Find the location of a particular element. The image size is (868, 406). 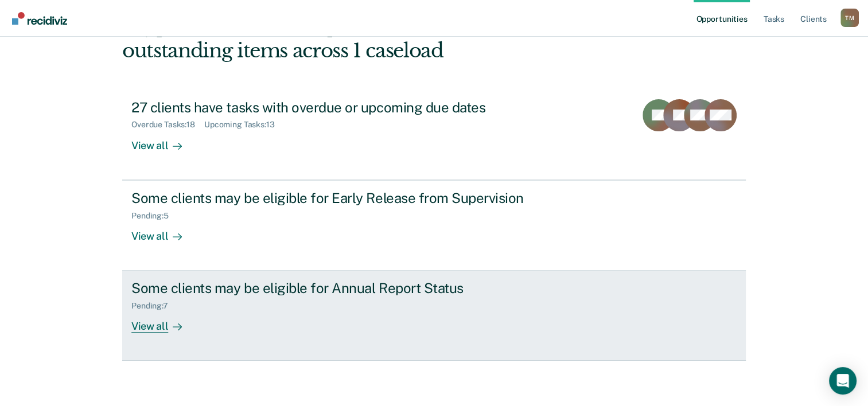

div: 27 clients have tasks with overdue or upcoming due dates is located at coordinates (332, 108).